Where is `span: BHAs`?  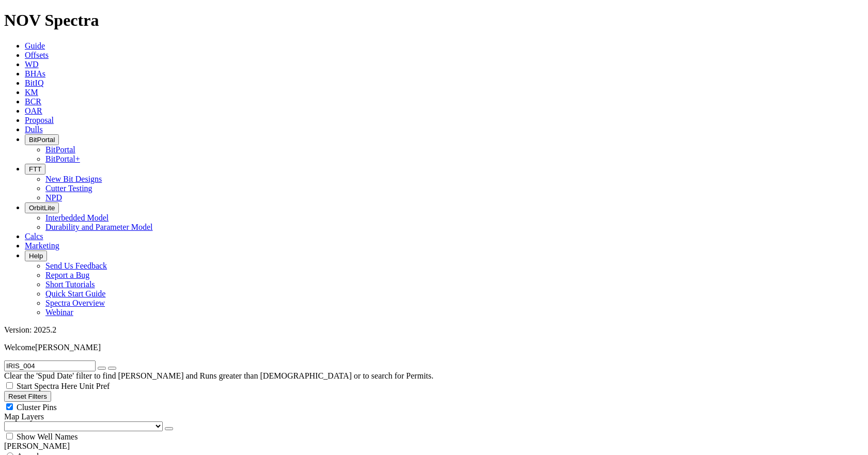 span: BHAs is located at coordinates (35, 73).